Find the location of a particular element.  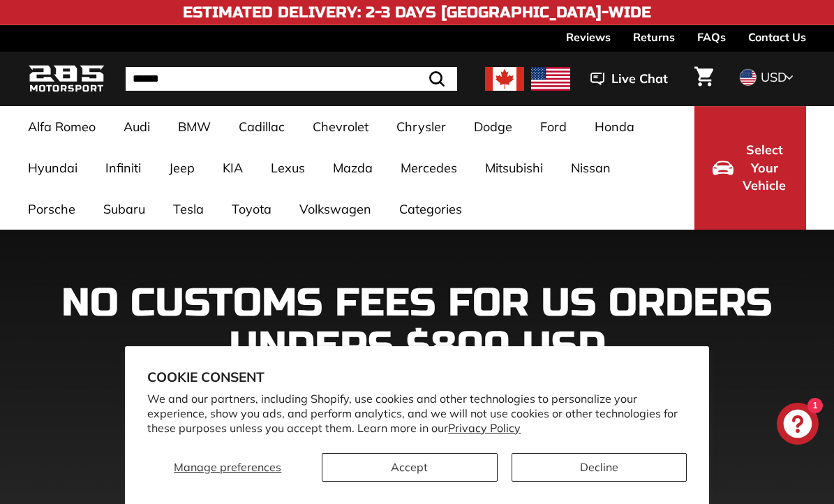

button: Decline is located at coordinates (599, 467).